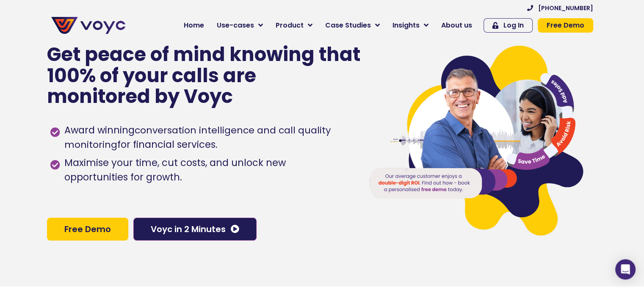 This screenshot has width=644, height=288. What do you see at coordinates (348, 25) in the screenshot?
I see `span: Case Studies` at bounding box center [348, 25].